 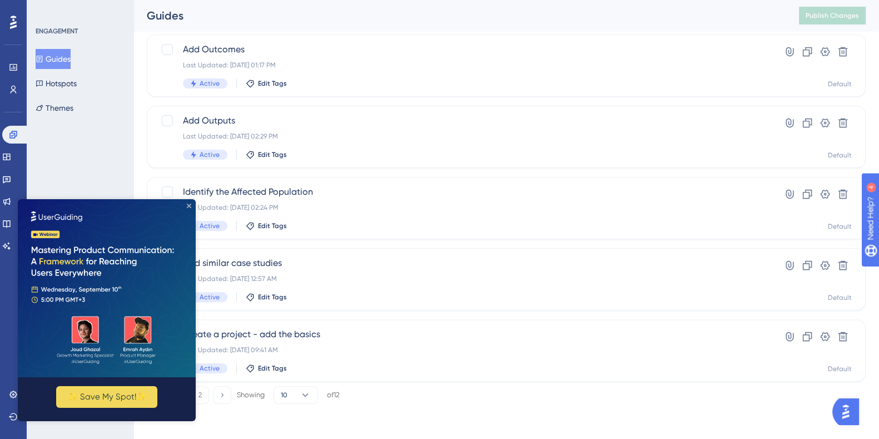 What do you see at coordinates (53, 59) in the screenshot?
I see `button: Guides` at bounding box center [53, 59].